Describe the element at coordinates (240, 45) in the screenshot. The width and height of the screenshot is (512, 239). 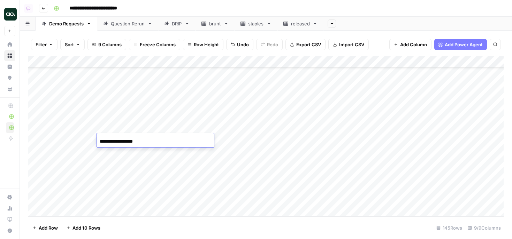
I see `button: Undo` at that location.